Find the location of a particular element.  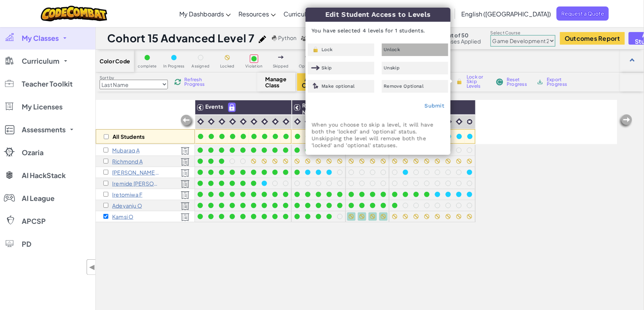

p: Ayomide Balogun B is located at coordinates (136, 172).